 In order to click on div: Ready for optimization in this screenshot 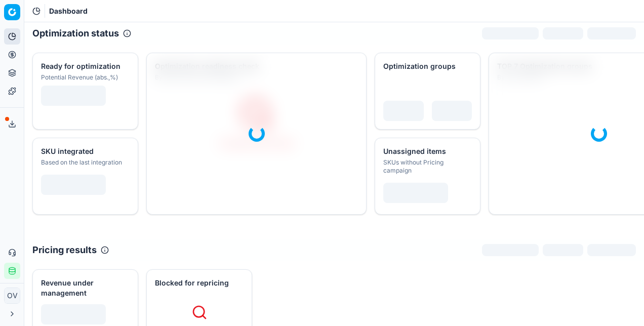, I will do `click(84, 66)`.